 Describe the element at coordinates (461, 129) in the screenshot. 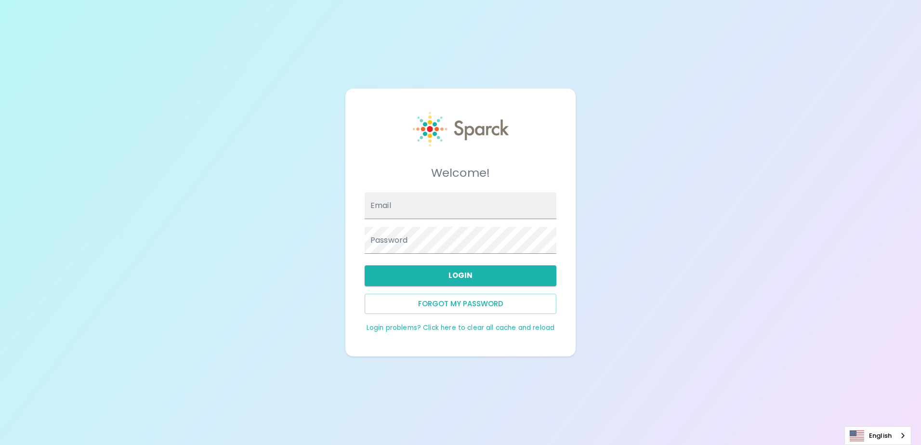

I see `img: Sparck logo` at that location.